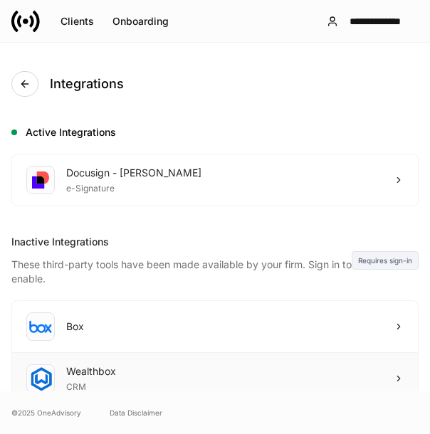  What do you see at coordinates (140, 21) in the screenshot?
I see `div: Onboarding` at bounding box center [140, 21].